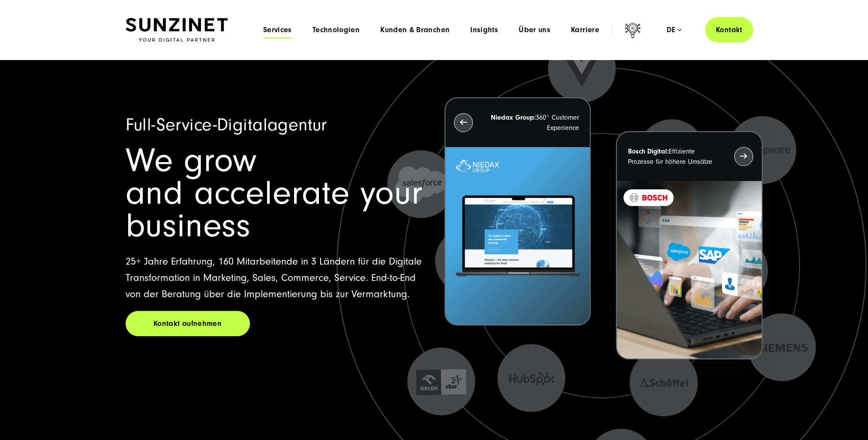 This screenshot has height=440, width=868. Describe the element at coordinates (673, 156) in the screenshot. I see `p: Effiziente Prozesse für höhere Umsätze` at that location.